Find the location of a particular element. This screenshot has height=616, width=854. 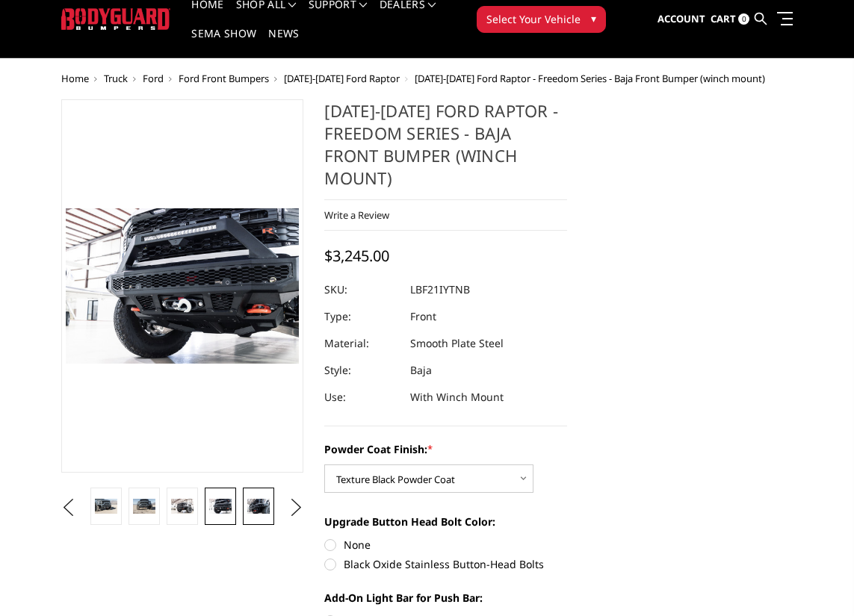

span: Account is located at coordinates (681, 19).